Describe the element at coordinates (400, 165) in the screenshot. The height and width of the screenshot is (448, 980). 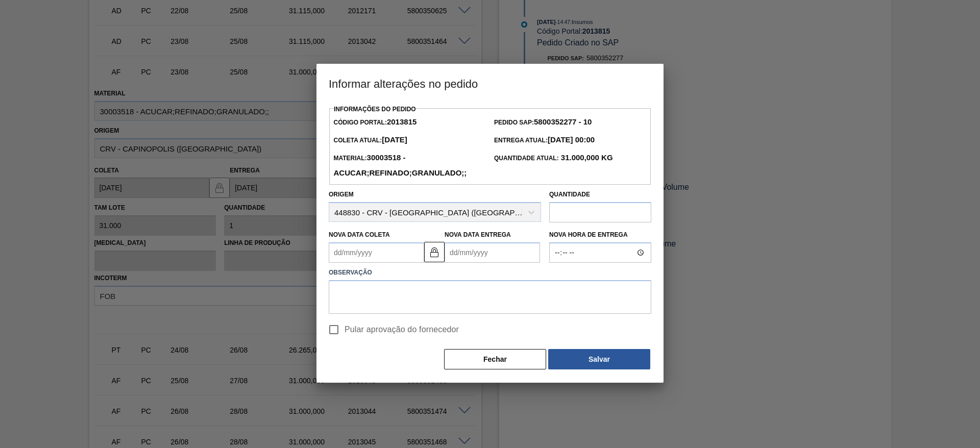
I see `strong: 30003518 - ACUCAR;REFINADO;GRANULADO;;` at that location.